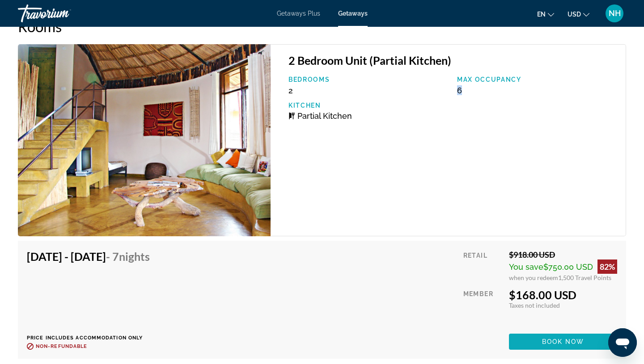  What do you see at coordinates (563, 342) in the screenshot?
I see `button: Book now` at bounding box center [563, 342].